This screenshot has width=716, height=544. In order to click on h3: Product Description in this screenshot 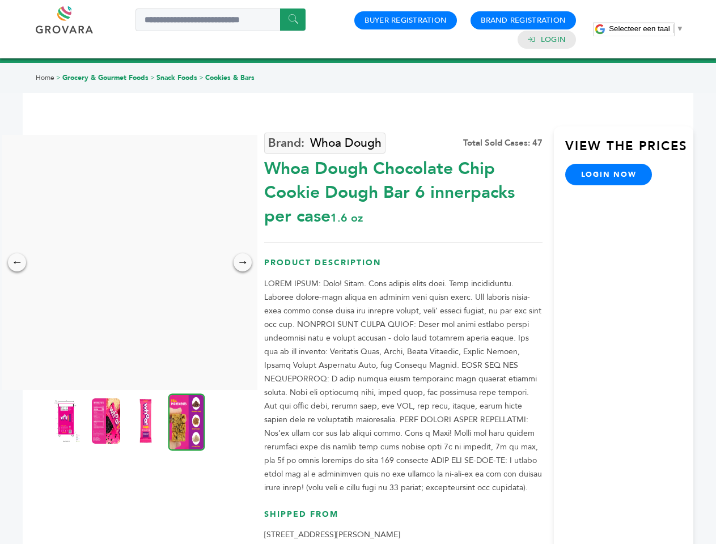, I will do `click(403, 267)`.